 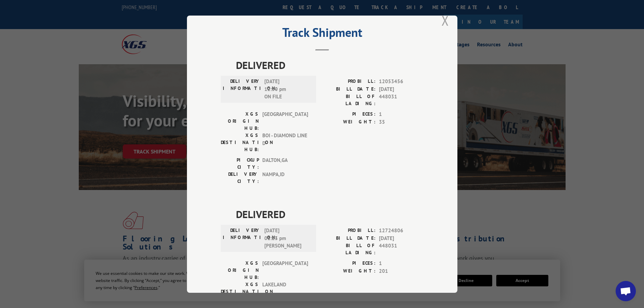 What do you see at coordinates (285, 291) in the screenshot?
I see `span: LAKELAND` at bounding box center [285, 291].